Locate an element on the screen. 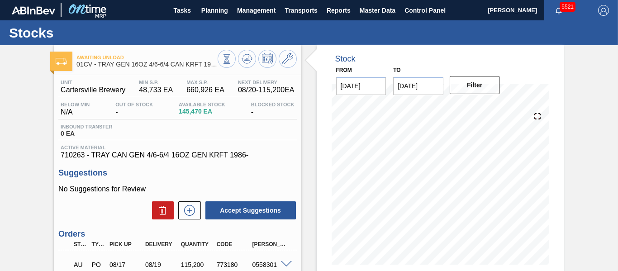 The image size is (618, 271). span: Active Material is located at coordinates (177, 148).